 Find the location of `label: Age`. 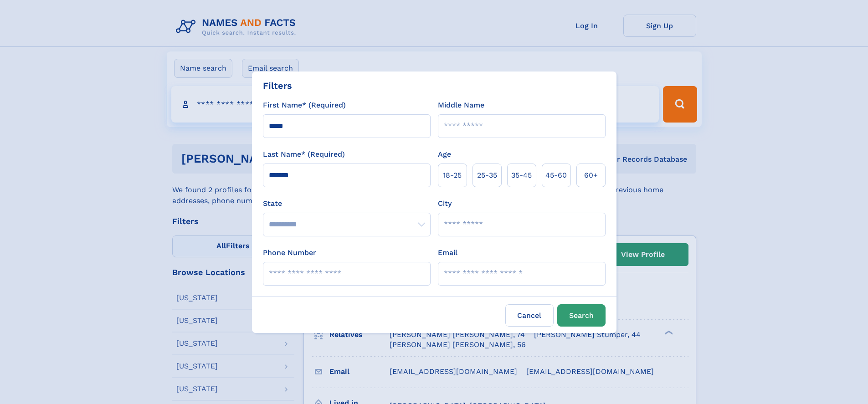

label: Age is located at coordinates (444, 154).